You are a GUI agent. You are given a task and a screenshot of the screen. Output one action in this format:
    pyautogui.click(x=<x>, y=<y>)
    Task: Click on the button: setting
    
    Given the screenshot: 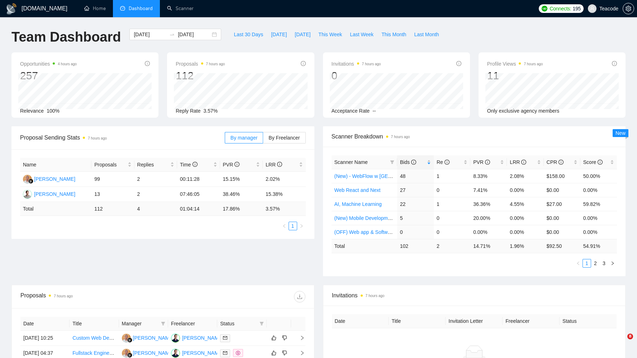 What is the action you would take?
    pyautogui.click(x=628, y=9)
    